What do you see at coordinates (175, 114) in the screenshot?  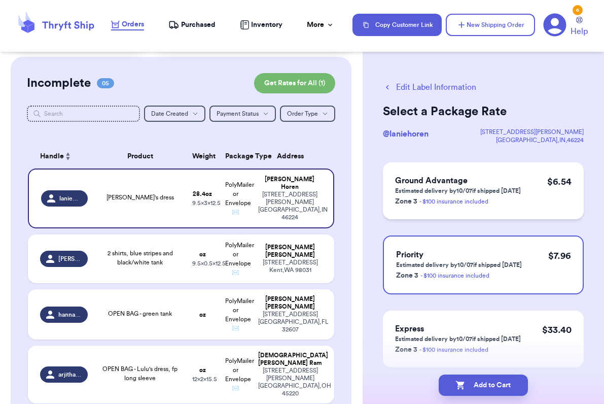 I see `button: Date Created` at bounding box center [175, 114].